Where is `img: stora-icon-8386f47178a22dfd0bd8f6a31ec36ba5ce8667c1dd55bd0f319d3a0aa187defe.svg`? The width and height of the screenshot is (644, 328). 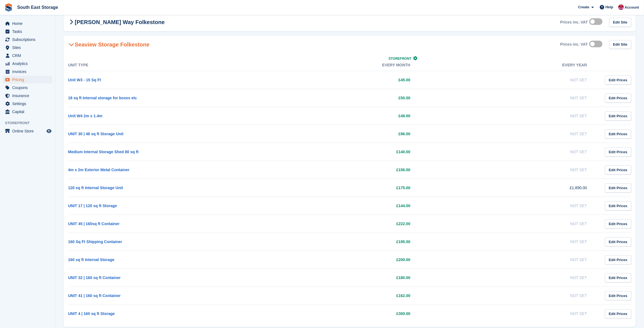
img: stora-icon-8386f47178a22dfd0bd8f6a31ec36ba5ce8667c1dd55bd0f319d3a0aa187defe.svg is located at coordinates (8, 8).